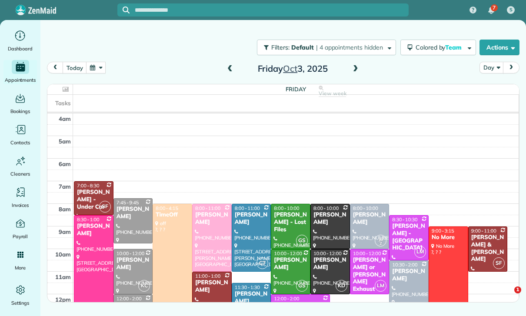 The height and width of the screenshot is (316, 526). What do you see at coordinates (88, 219) in the screenshot?
I see `span: 8:30 - 1:00` at bounding box center [88, 219].